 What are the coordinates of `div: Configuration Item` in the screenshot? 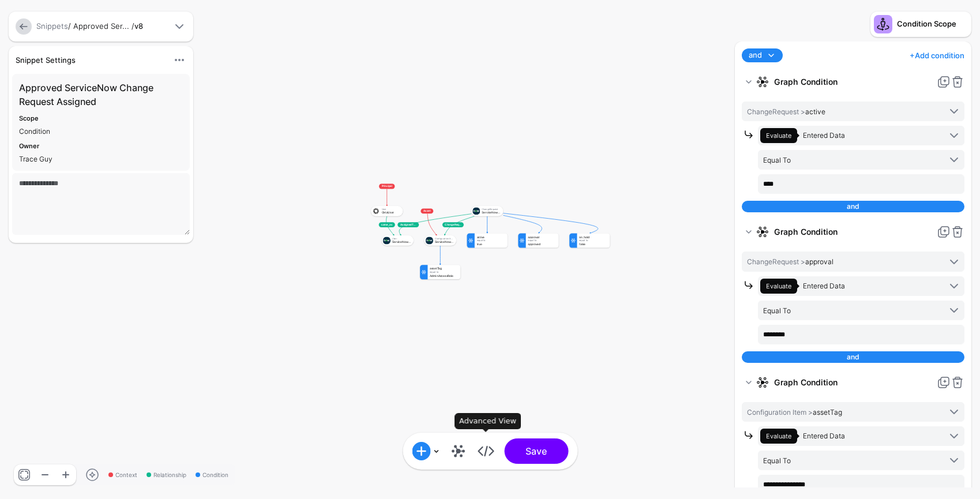 It's located at (444, 239).